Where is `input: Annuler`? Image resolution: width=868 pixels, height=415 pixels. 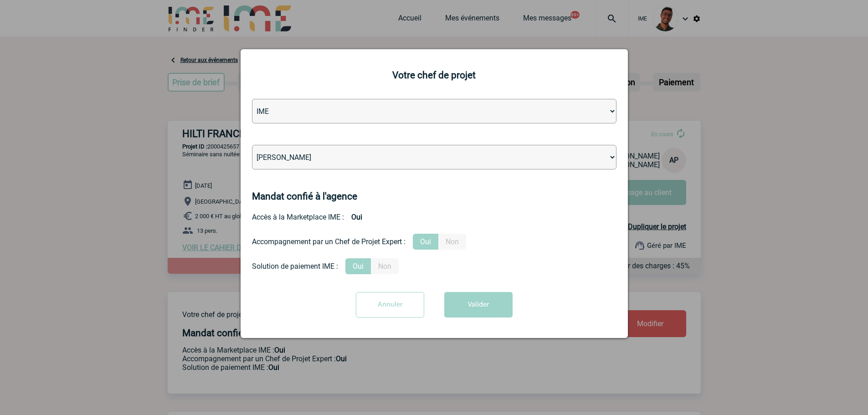 input: Annuler is located at coordinates (390, 305).